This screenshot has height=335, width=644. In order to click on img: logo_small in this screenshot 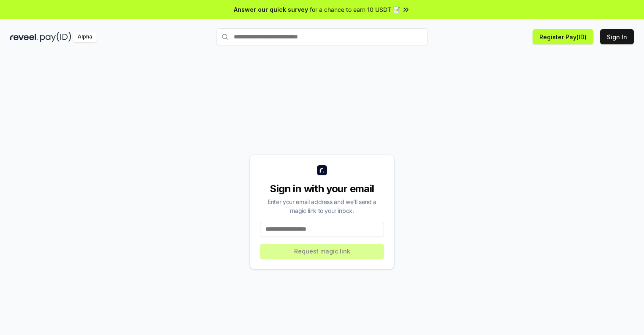, I will do `click(322, 170)`.